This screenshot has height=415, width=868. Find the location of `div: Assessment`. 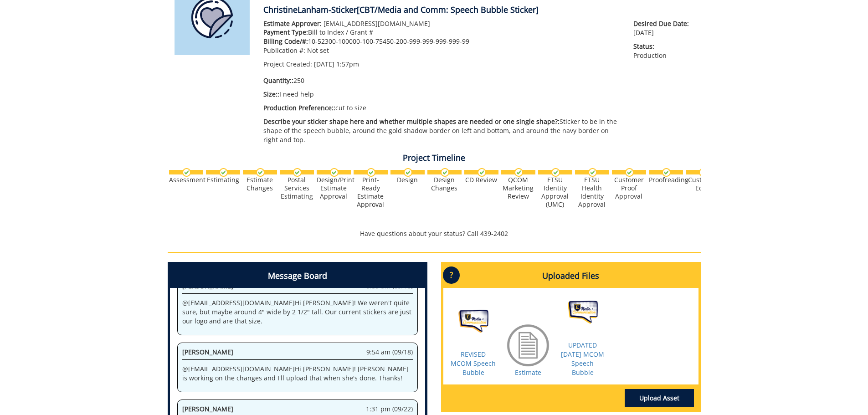

div: Assessment is located at coordinates (186, 180).